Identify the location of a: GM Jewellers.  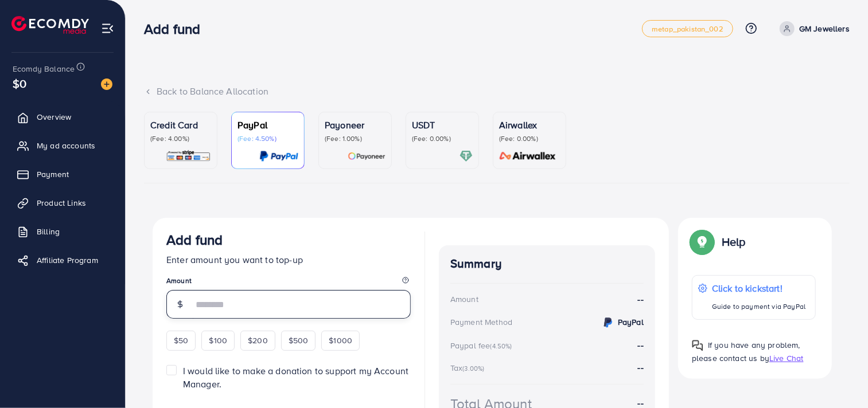
(812, 29).